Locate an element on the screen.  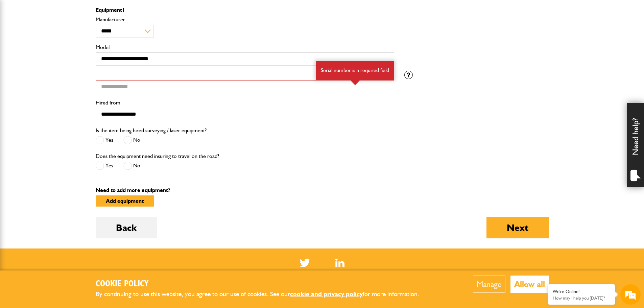
button: Back is located at coordinates (126, 227).